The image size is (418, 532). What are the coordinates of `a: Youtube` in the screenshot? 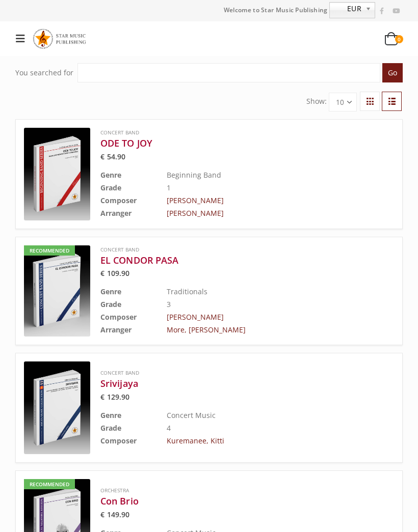 It's located at (396, 11).